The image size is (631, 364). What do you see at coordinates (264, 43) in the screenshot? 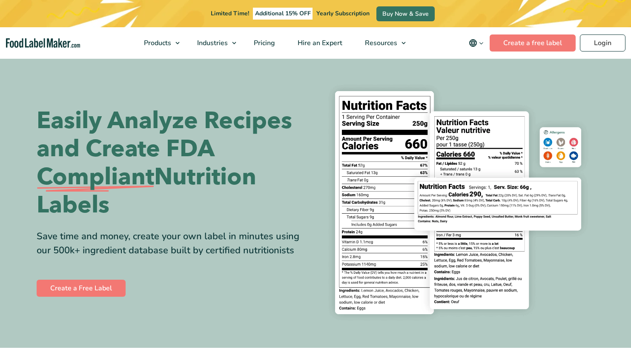
I see `span: Pricing` at bounding box center [264, 43].